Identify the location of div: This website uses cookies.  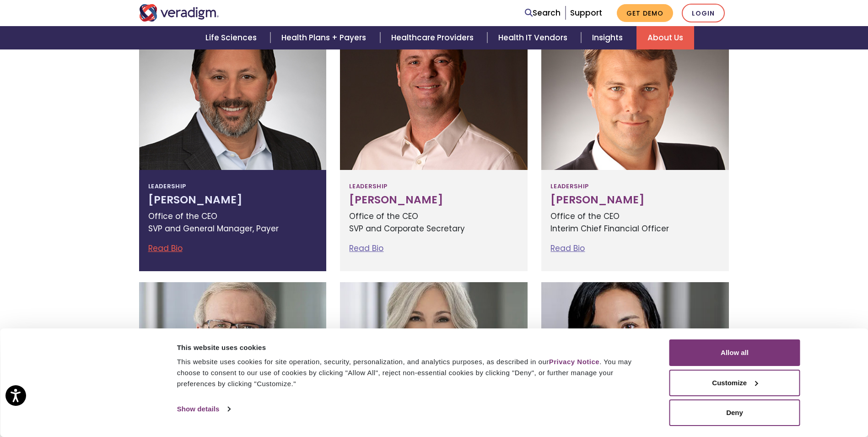
(413, 348).